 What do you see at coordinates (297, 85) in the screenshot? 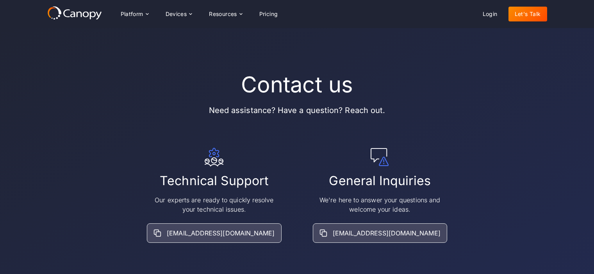
I see `h1: Contact us` at bounding box center [297, 85].